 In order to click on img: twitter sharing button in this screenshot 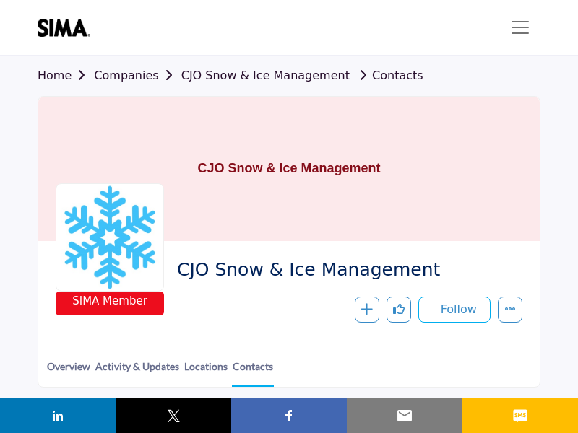, I will do `click(173, 416)`.